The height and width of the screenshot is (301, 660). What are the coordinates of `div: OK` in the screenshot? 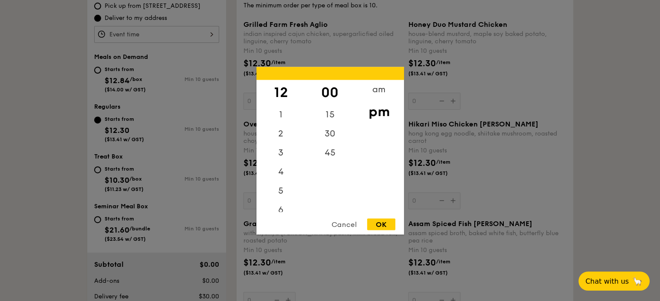 It's located at (381, 224).